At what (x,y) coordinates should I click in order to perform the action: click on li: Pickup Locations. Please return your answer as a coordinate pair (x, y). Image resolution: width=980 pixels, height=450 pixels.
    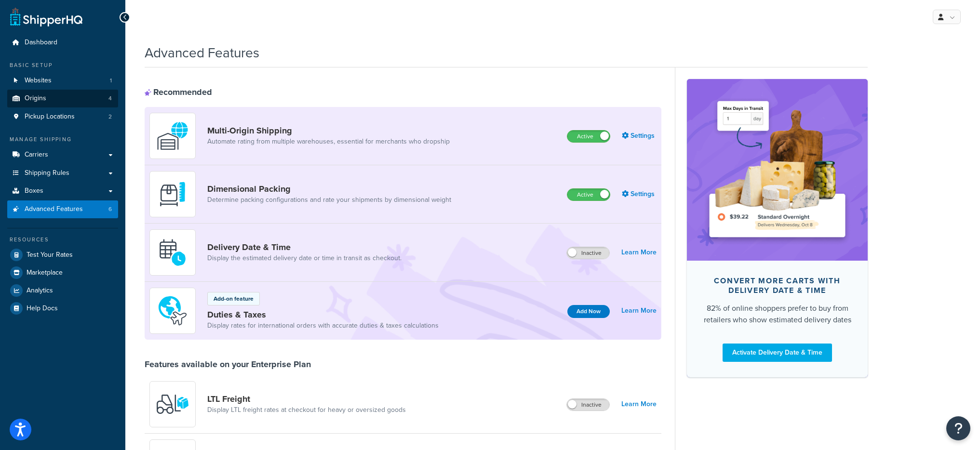
    Looking at the image, I should click on (63, 117).